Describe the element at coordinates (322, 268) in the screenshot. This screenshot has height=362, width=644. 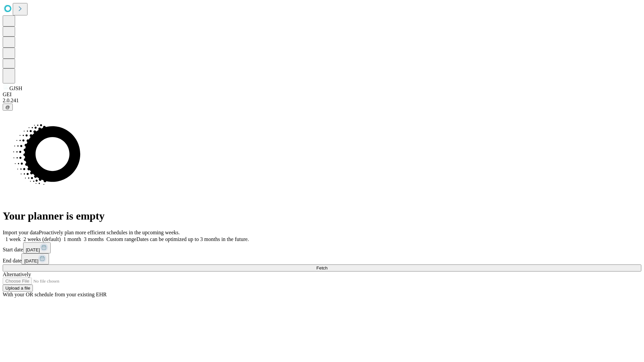
I see `span: Fetch` at that location.